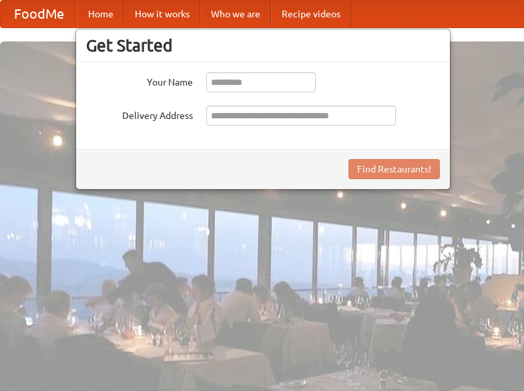  Describe the element at coordinates (140, 114) in the screenshot. I see `label: Delivery Address` at that location.